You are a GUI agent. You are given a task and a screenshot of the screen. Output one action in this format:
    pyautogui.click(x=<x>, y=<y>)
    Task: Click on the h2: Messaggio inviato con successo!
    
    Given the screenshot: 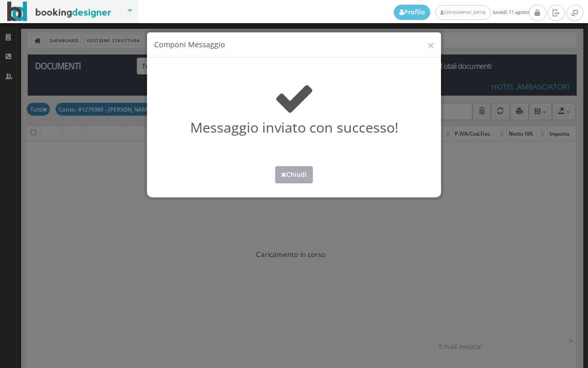 What is the action you would take?
    pyautogui.click(x=294, y=107)
    